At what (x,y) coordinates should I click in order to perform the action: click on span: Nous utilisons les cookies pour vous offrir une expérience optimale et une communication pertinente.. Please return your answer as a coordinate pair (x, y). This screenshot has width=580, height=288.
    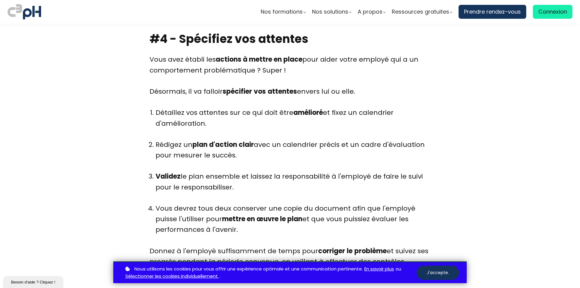
    Looking at the image, I should click on (249, 269).